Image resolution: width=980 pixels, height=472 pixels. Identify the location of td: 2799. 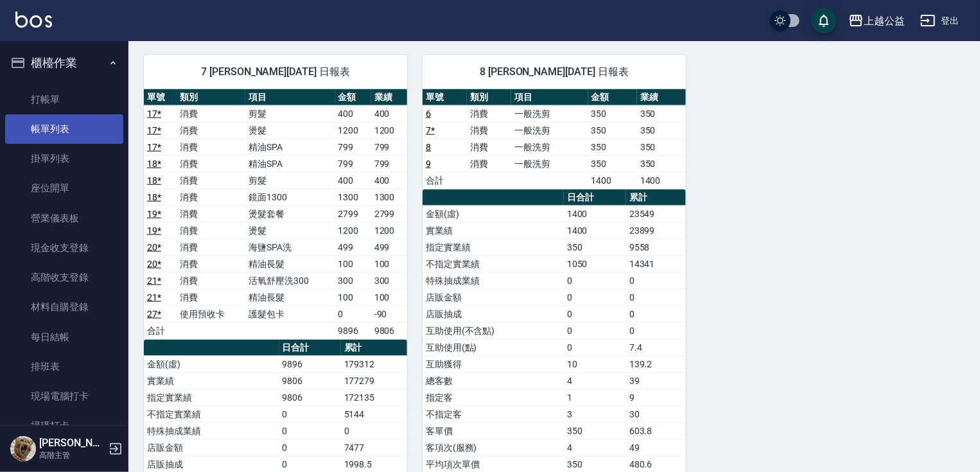
(353, 214).